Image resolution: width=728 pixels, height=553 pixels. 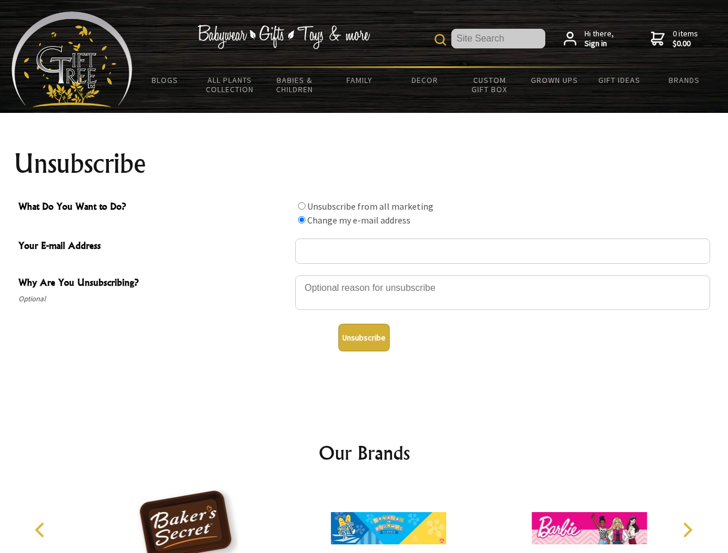 What do you see at coordinates (503, 293) in the screenshot?
I see `textarea: Why Are You Unsubscribing?` at bounding box center [503, 293].